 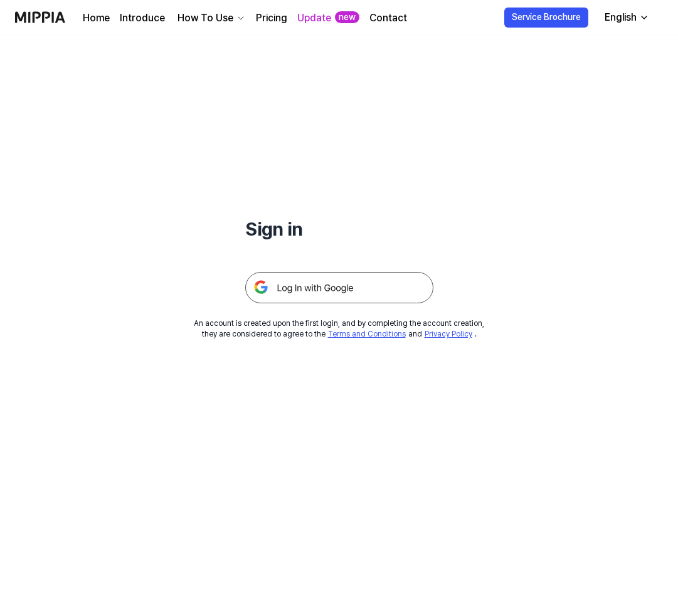 I want to click on button: Service Brochure, so click(x=546, y=17).